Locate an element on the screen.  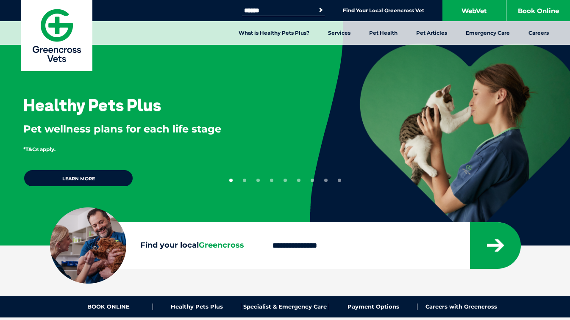
a: Find Your Local Greencross Vet is located at coordinates (384, 11).